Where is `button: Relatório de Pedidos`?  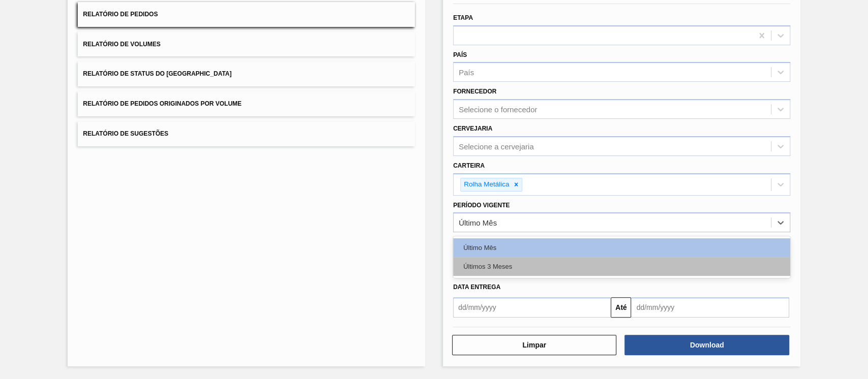
button: Relatório de Pedidos is located at coordinates (246, 14).